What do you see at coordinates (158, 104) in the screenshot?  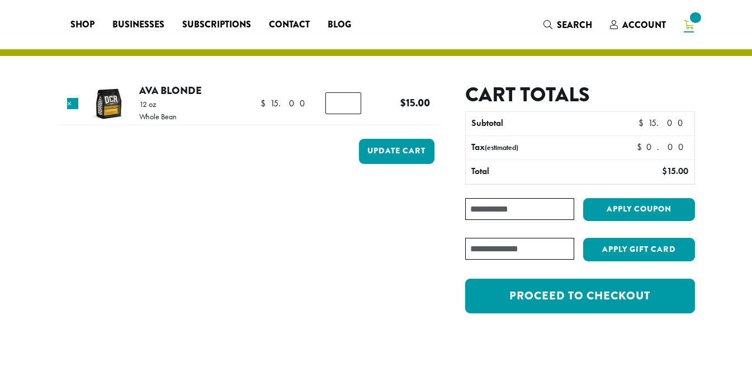 I see `p: 12 oz` at bounding box center [158, 104].